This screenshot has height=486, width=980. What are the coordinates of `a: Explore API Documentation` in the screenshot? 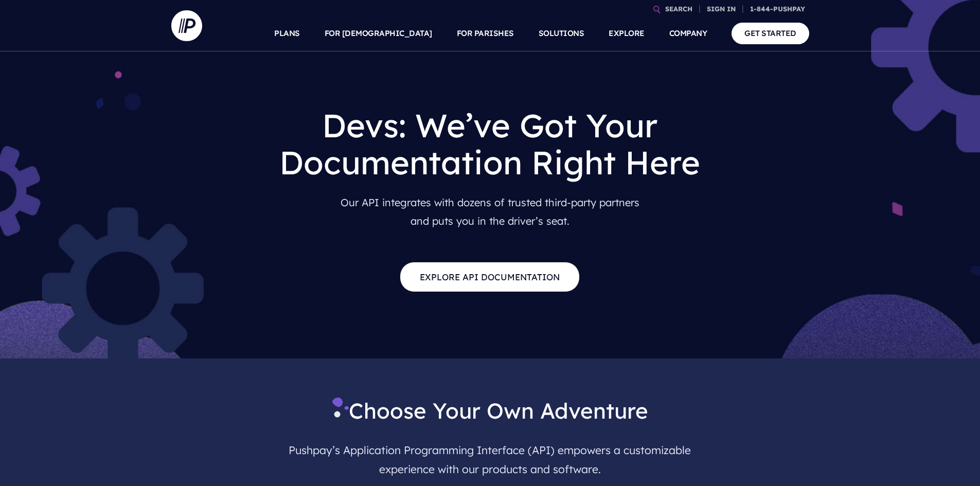 It's located at (490, 276).